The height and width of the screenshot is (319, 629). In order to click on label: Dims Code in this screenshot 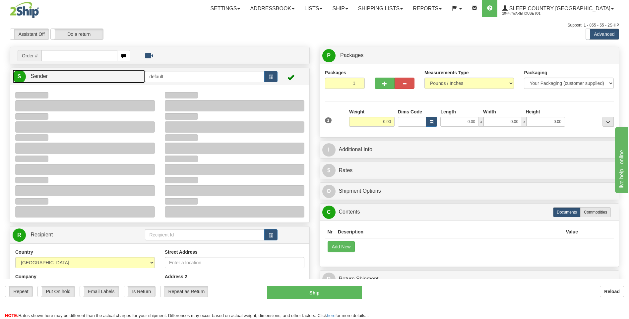, I will do `click(410, 112)`.